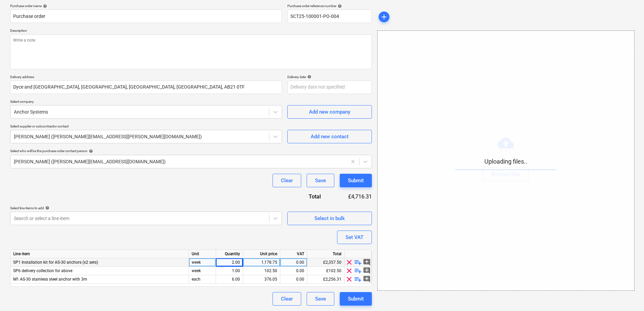 The width and height of the screenshot is (644, 311). Describe the element at coordinates (330, 219) in the screenshot. I see `button: Select in bulk` at that location.